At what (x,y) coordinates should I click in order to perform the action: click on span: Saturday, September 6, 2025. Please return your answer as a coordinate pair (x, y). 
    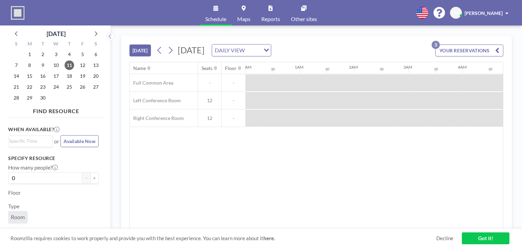
    Looking at the image, I should click on (96, 54).